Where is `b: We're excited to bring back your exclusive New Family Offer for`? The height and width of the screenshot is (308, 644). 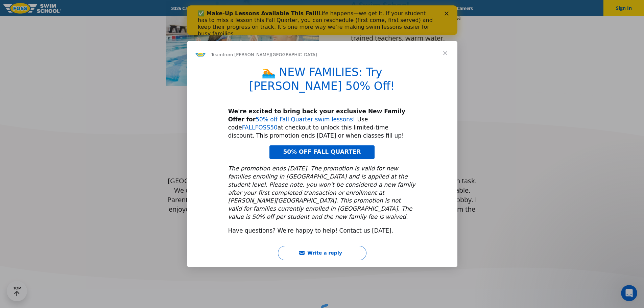
b: We're excited to bring back your exclusive New Family Offer for is located at coordinates (317, 116).